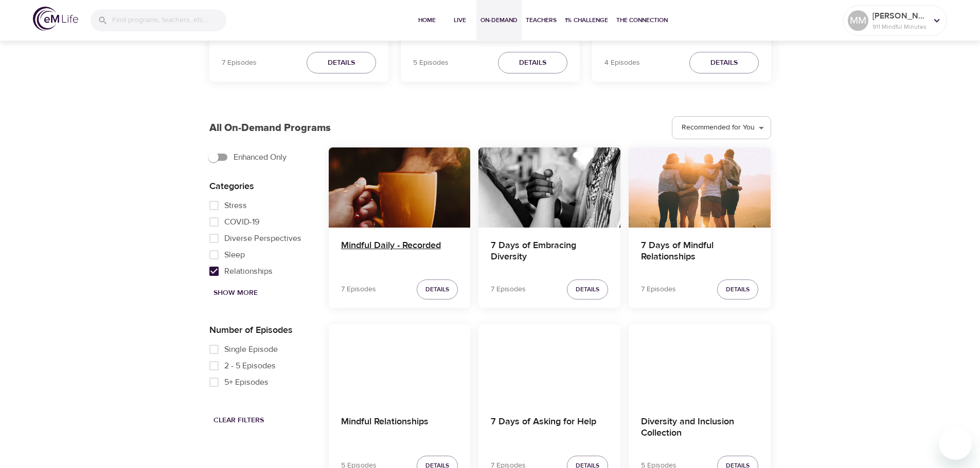  Describe the element at coordinates (622, 63) in the screenshot. I see `p: 4 Episodes` at that location.